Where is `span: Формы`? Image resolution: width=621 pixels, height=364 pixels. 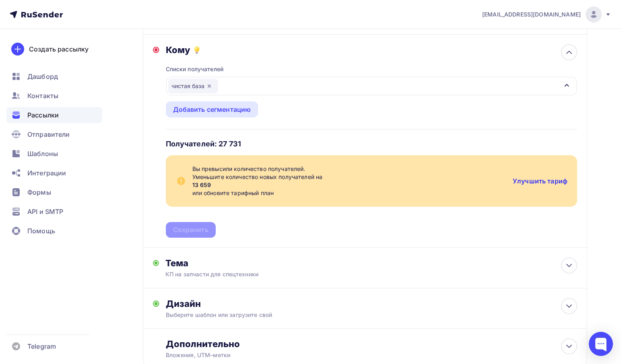 span: Формы is located at coordinates (39, 192).